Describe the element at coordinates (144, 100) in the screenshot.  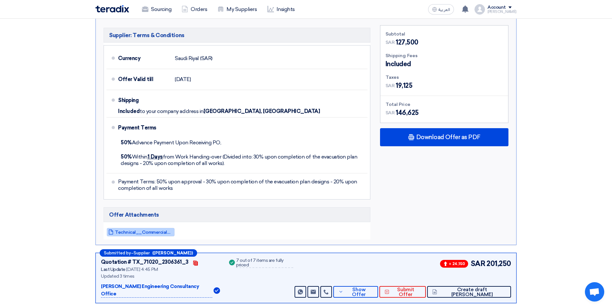
I see `div: Shipping` at that location.